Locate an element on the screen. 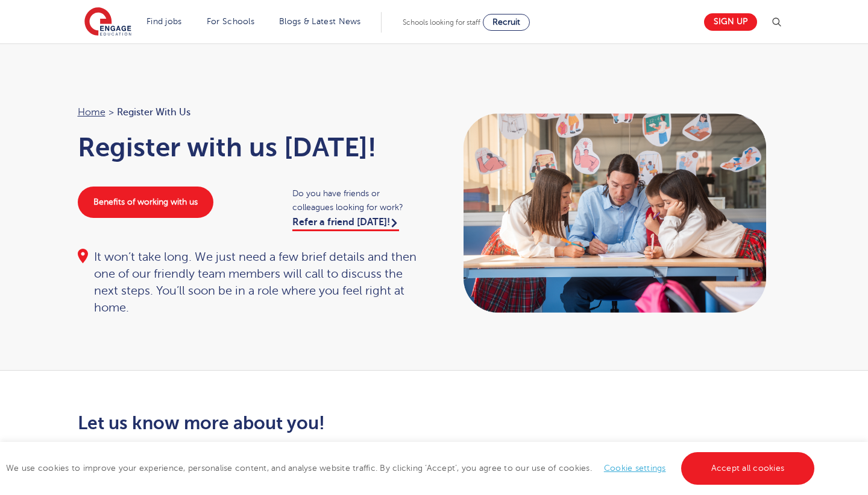 The width and height of the screenshot is (868, 495). a: Benefits of working with us is located at coordinates (145, 202).